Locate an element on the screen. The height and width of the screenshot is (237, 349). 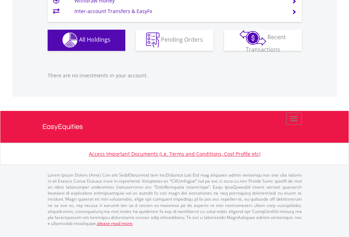
img: pending_instructions-wht.png is located at coordinates (153, 40).